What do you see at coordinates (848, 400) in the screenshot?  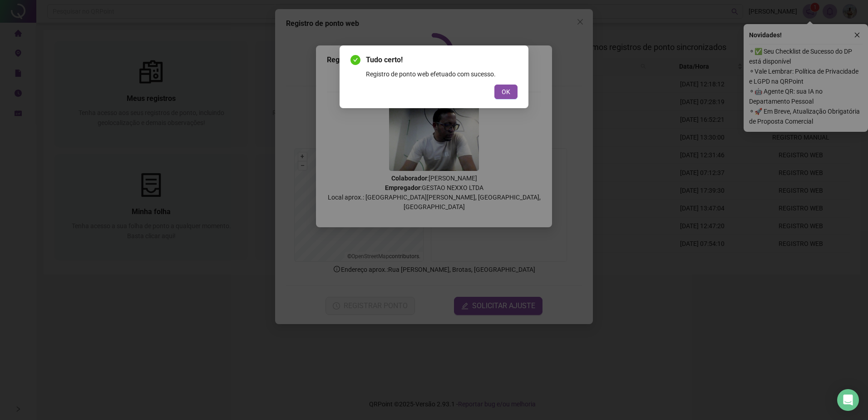 I see `div: Open Intercom Messenger` at bounding box center [848, 400].